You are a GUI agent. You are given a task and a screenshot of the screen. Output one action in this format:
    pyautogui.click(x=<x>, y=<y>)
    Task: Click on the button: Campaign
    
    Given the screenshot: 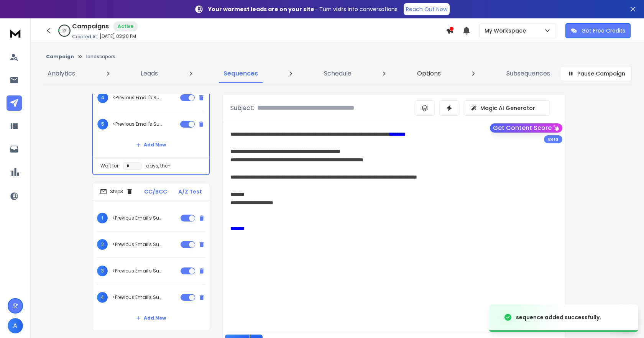 What is the action you would take?
    pyautogui.click(x=60, y=56)
    